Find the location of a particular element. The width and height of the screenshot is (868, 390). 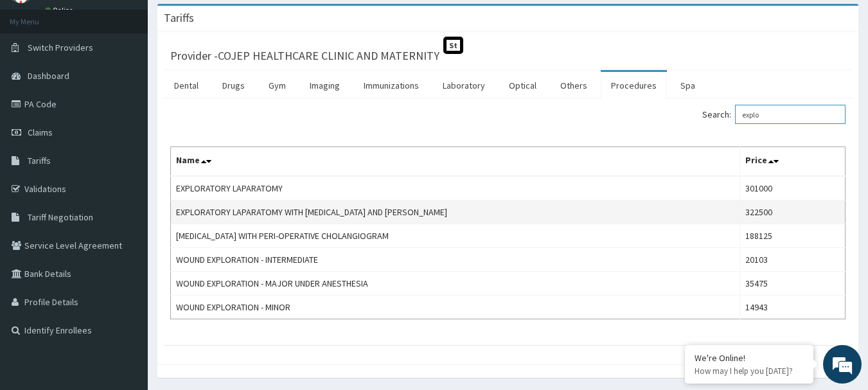

span: Tariff Negotiation is located at coordinates (61, 217).